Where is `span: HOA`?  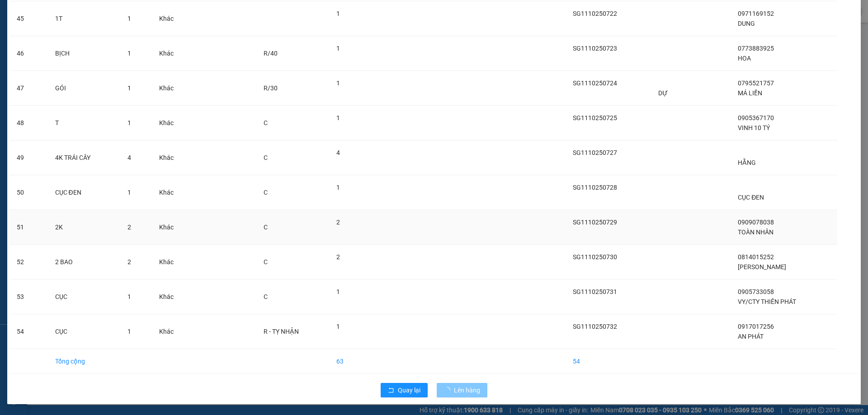
span: HOA is located at coordinates (744, 58).